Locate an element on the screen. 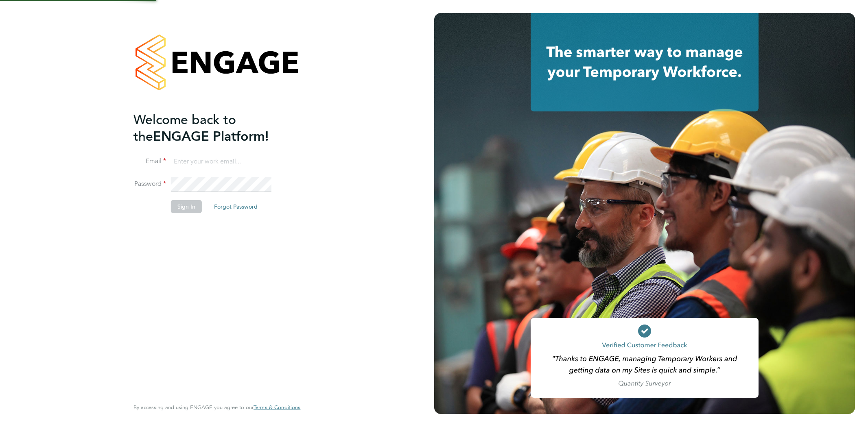 The height and width of the screenshot is (427, 868). input: Enter your work email... is located at coordinates (221, 162).